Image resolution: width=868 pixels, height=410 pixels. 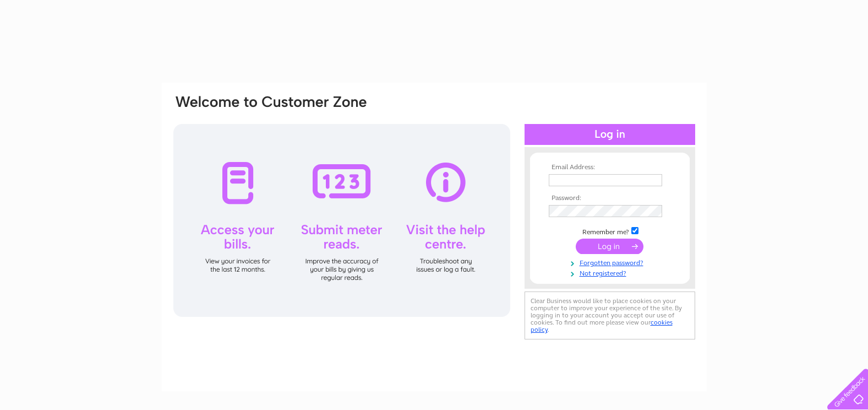 I want to click on td: Remember me?, so click(x=610, y=231).